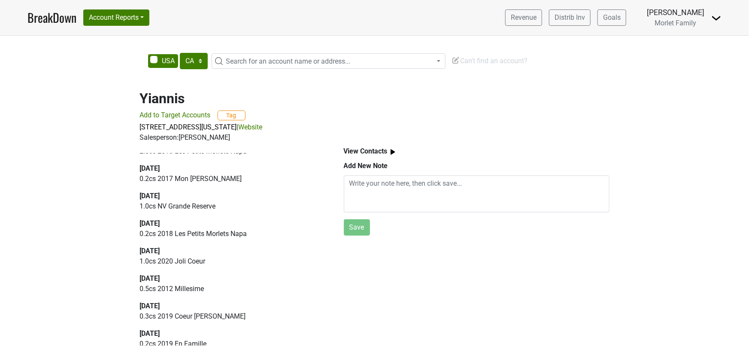  What do you see at coordinates (570, 18) in the screenshot?
I see `a: Distrib Inv` at bounding box center [570, 18].